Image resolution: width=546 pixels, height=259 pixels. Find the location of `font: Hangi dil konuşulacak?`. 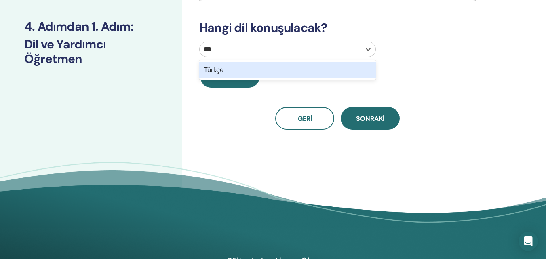

font: Hangi dil konuşulacak? is located at coordinates (263, 27).